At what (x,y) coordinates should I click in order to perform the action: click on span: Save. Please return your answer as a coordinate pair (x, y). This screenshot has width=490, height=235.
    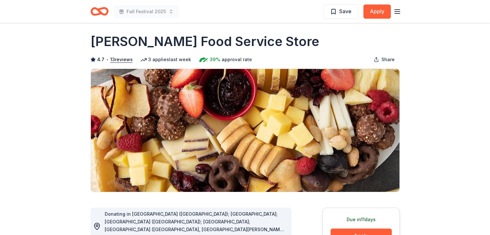
    Looking at the image, I should click on (346, 11).